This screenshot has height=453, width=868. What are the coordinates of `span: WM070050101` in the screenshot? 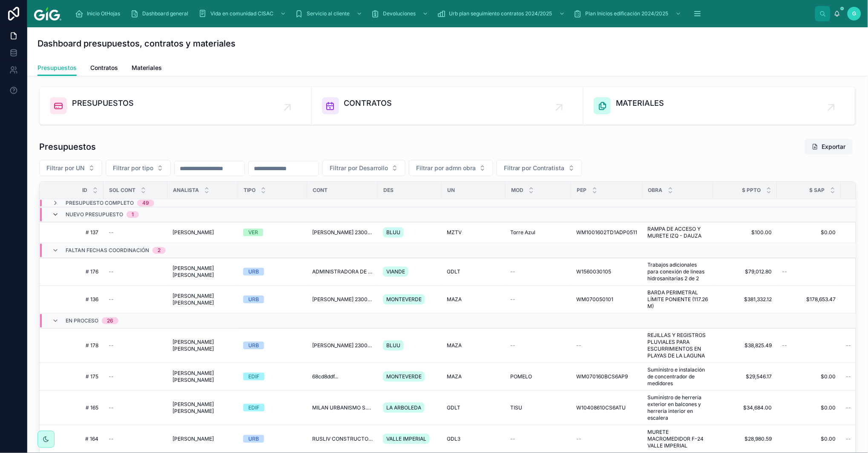 It's located at (595, 299).